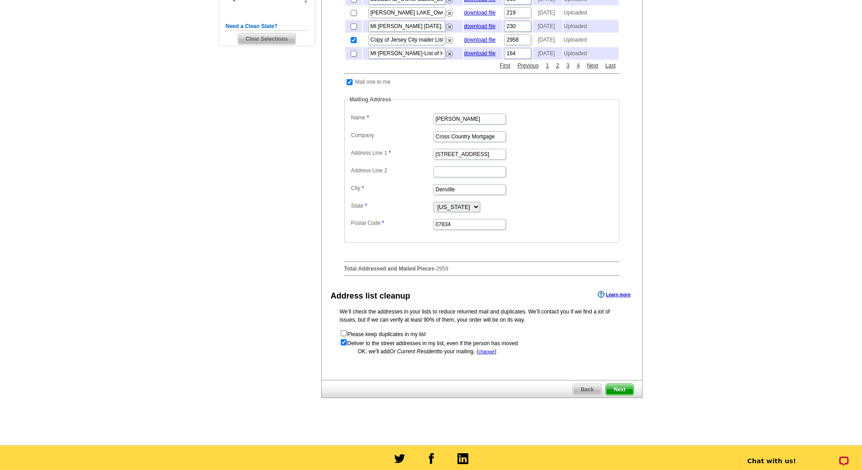 Image resolution: width=862 pixels, height=470 pixels. I want to click on label: City, so click(392, 188).